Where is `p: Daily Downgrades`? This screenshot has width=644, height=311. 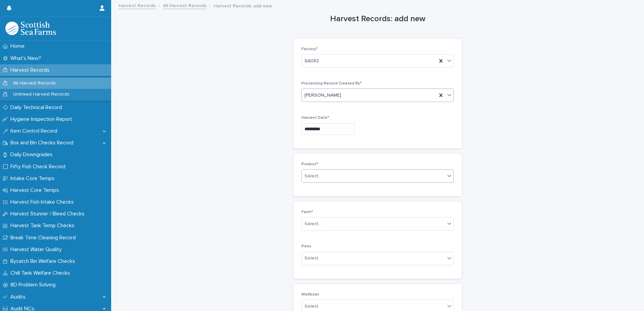 p: Daily Downgrades is located at coordinates (33, 155).